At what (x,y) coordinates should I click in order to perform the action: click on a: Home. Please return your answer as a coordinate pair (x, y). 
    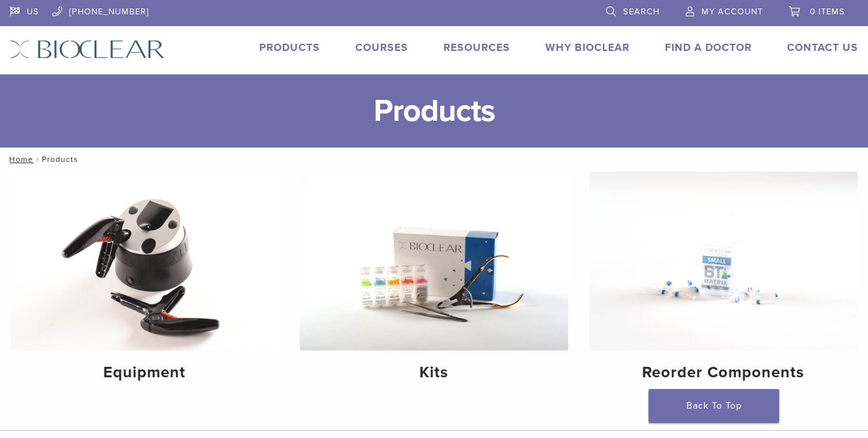
    Looking at the image, I should click on (19, 160).